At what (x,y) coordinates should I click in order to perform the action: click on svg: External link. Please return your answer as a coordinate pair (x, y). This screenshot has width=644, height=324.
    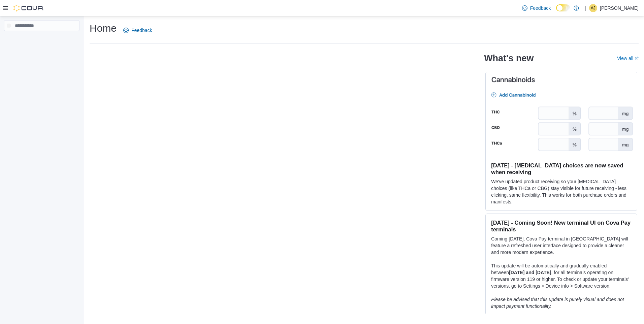
    Looking at the image, I should click on (636, 58).